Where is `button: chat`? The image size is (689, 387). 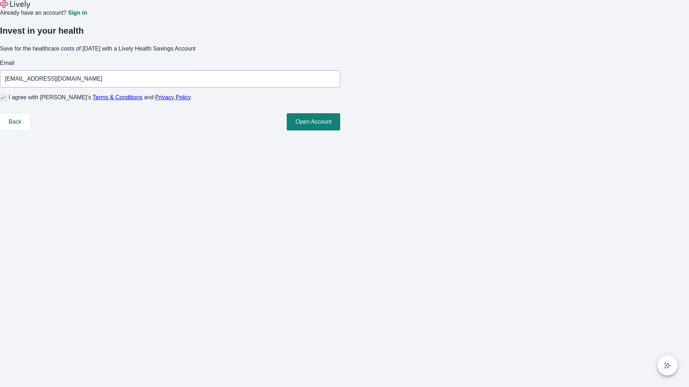 button: chat is located at coordinates (667, 366).